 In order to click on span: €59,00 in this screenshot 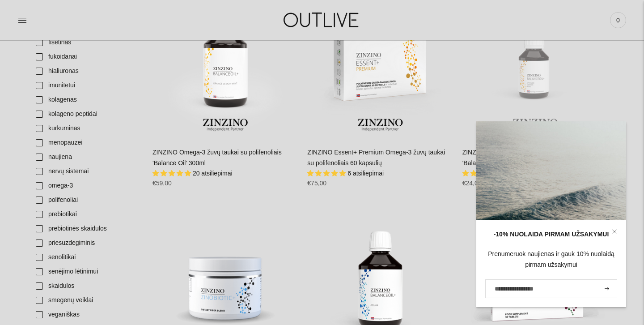, I will do `click(162, 183)`.